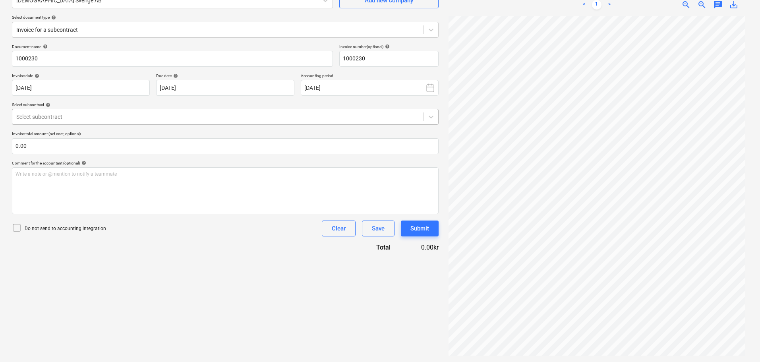 The width and height of the screenshot is (760, 362). What do you see at coordinates (420, 228) in the screenshot?
I see `div: Submit` at bounding box center [420, 228].